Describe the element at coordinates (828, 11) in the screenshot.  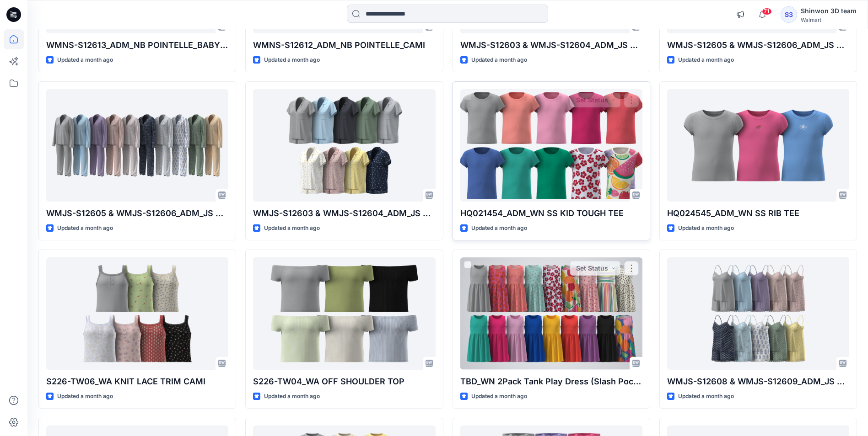
I see `div: Shinwon 3D team` at that location.